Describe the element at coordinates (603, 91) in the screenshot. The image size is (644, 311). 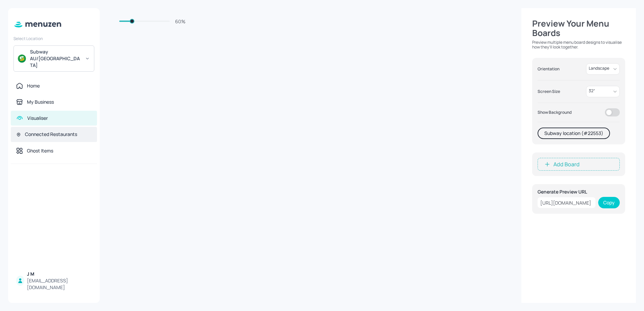
I see `div: 32“` at that location.